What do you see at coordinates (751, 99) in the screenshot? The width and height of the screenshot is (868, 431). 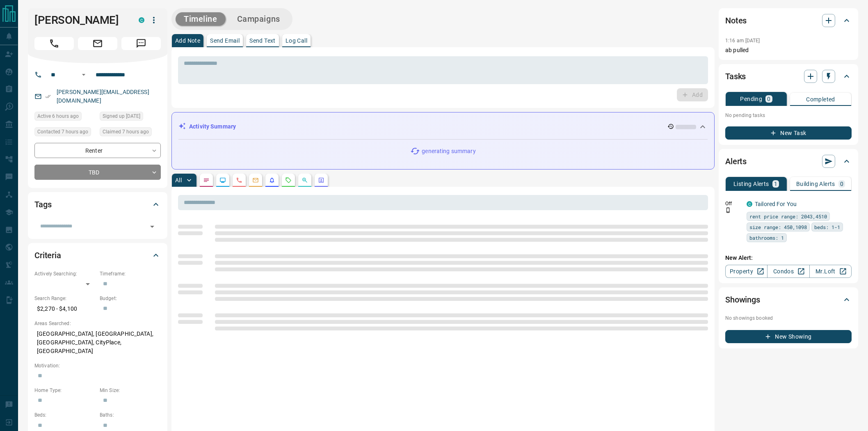 I see `p: Pending` at bounding box center [751, 99].